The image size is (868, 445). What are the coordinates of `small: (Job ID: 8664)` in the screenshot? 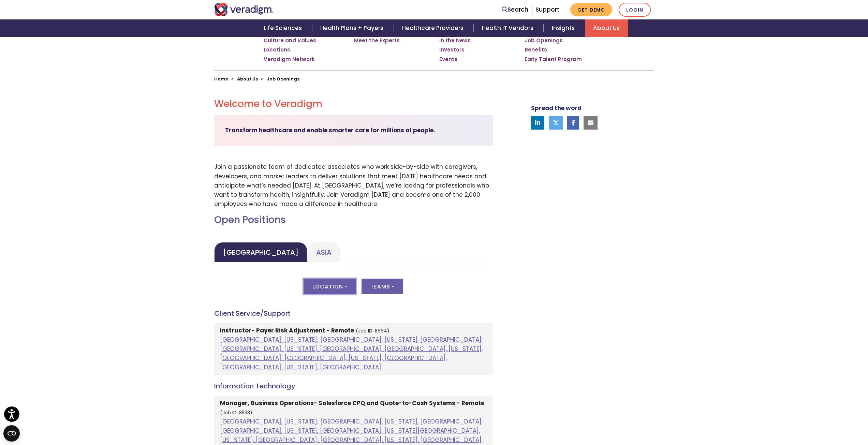 It's located at (372, 331).